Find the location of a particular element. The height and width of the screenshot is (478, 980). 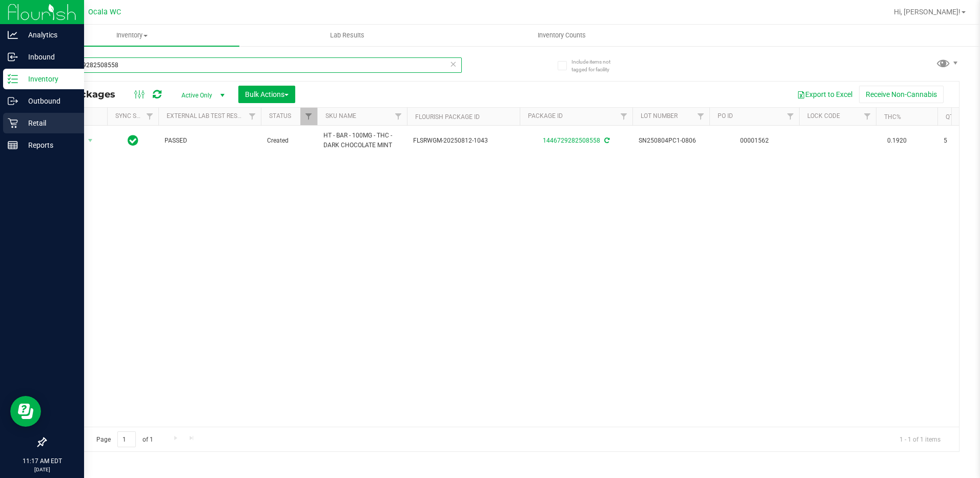

a: External Lab Test Result is located at coordinates (206, 116).